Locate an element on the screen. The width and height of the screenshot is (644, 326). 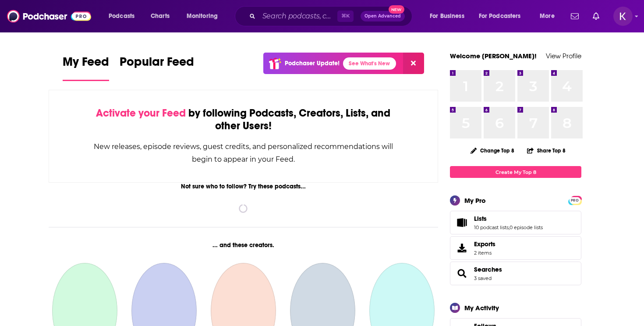
div: Search podcasts, credits, & more... is located at coordinates (332, 16).